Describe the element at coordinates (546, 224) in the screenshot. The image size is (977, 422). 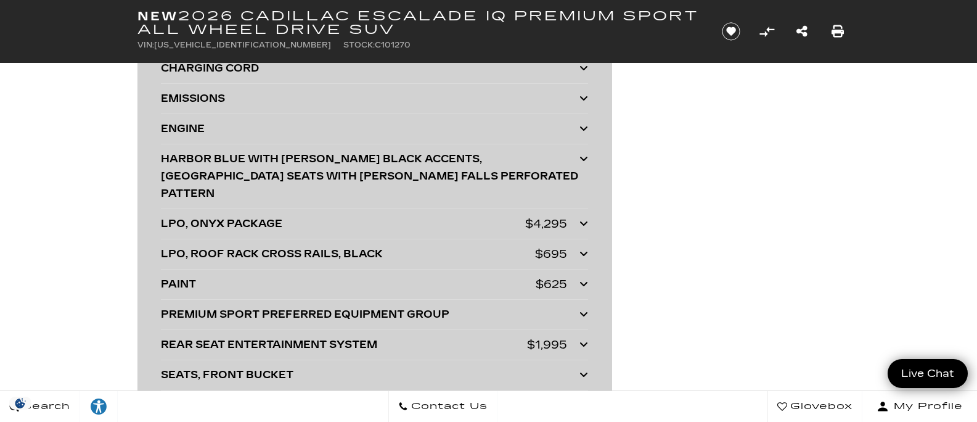
I see `div: $4,295` at that location.